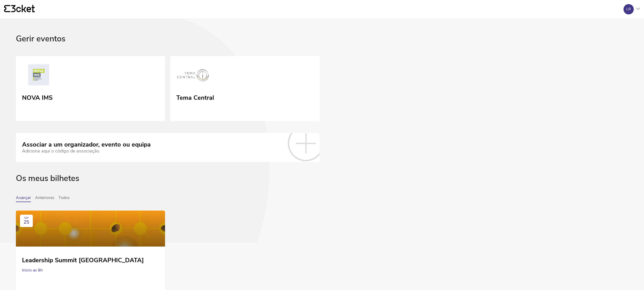  What do you see at coordinates (193, 76) in the screenshot?
I see `img: Tema Central` at bounding box center [193, 76].